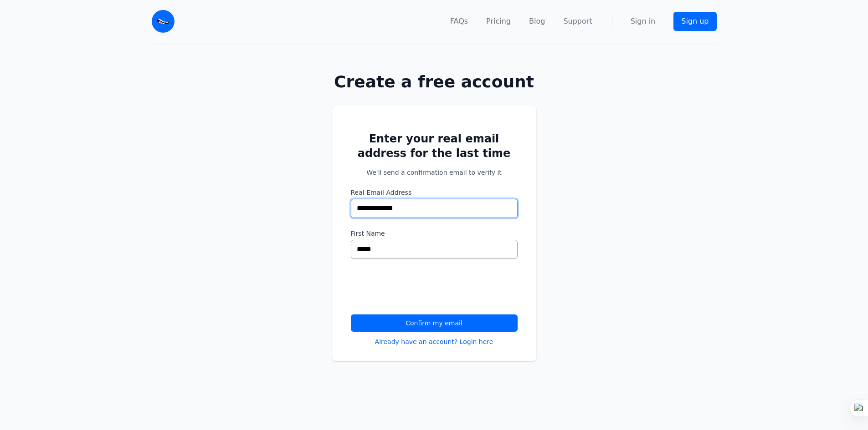 This screenshot has height=430, width=868. I want to click on a: Support, so click(577, 21).